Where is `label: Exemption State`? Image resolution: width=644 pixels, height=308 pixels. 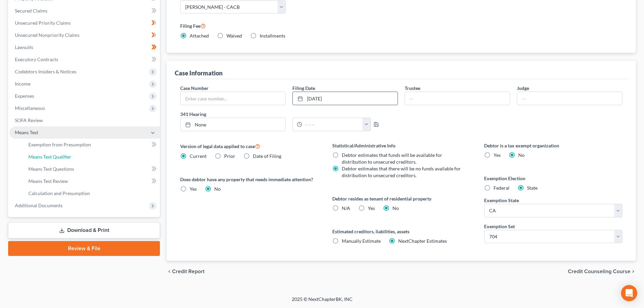 label: Exemption State is located at coordinates (501, 200).